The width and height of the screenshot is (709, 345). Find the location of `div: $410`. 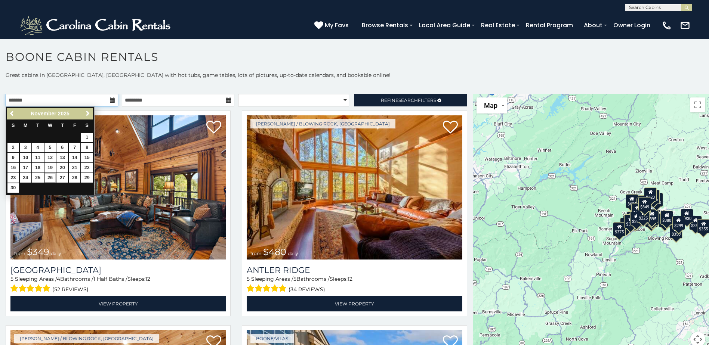

div: $410 is located at coordinates (638, 210).